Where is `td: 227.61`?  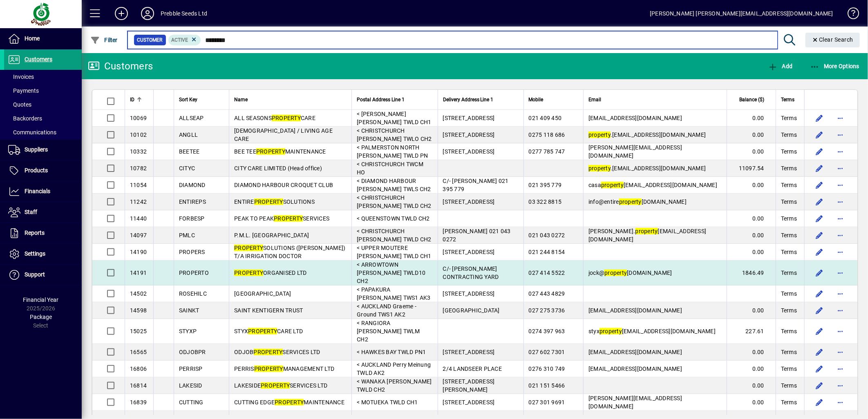 td: 227.61 is located at coordinates (751, 331).